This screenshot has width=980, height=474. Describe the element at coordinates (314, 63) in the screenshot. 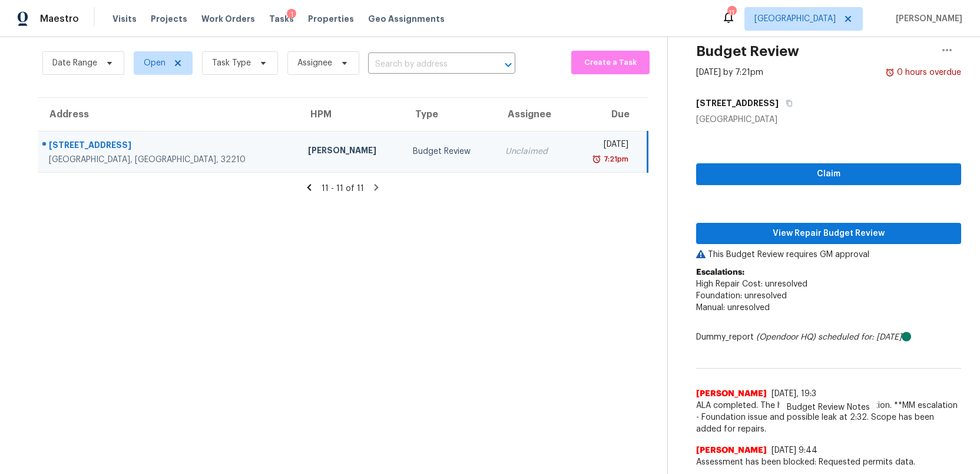

I see `span: Assignee` at that location.